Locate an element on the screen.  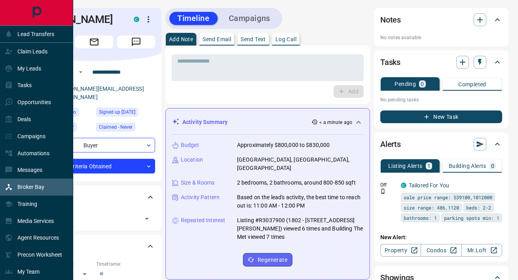
div: Buyer is located at coordinates (94, 145).